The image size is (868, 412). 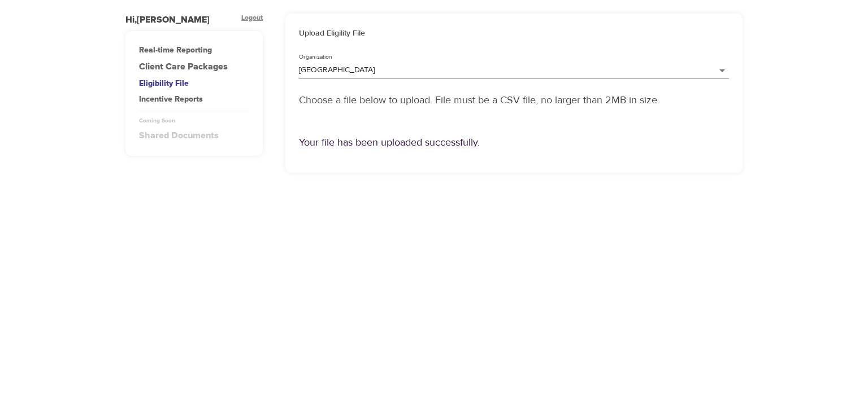 What do you see at coordinates (514, 100) in the screenshot?
I see `p: Choose a file below to upload. File must be a CSV file, no larger than 2MB in size.` at bounding box center [514, 100].